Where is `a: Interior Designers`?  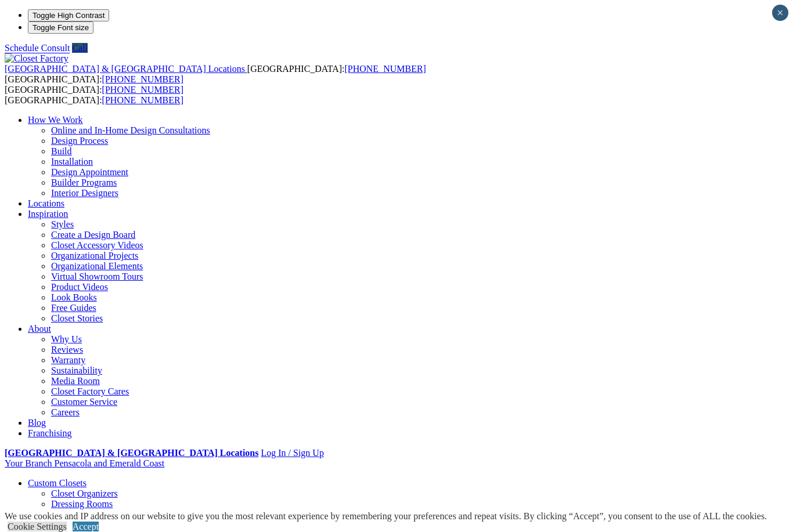
a: Interior Designers is located at coordinates (85, 192).